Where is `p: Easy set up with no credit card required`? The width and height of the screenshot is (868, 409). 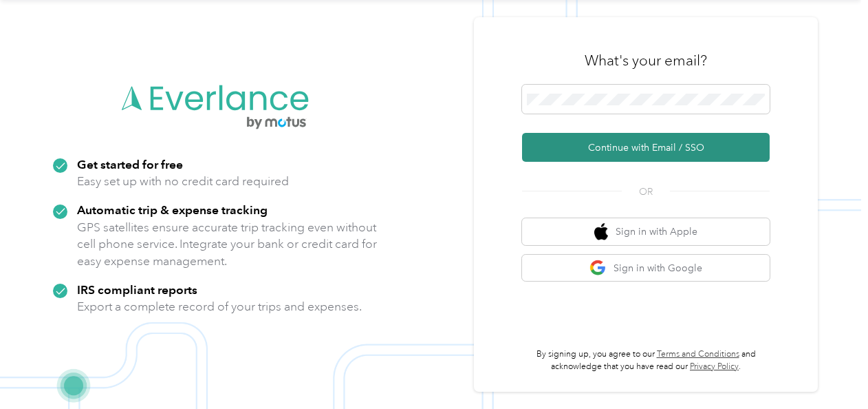 p: Easy set up with no credit card required is located at coordinates (183, 181).